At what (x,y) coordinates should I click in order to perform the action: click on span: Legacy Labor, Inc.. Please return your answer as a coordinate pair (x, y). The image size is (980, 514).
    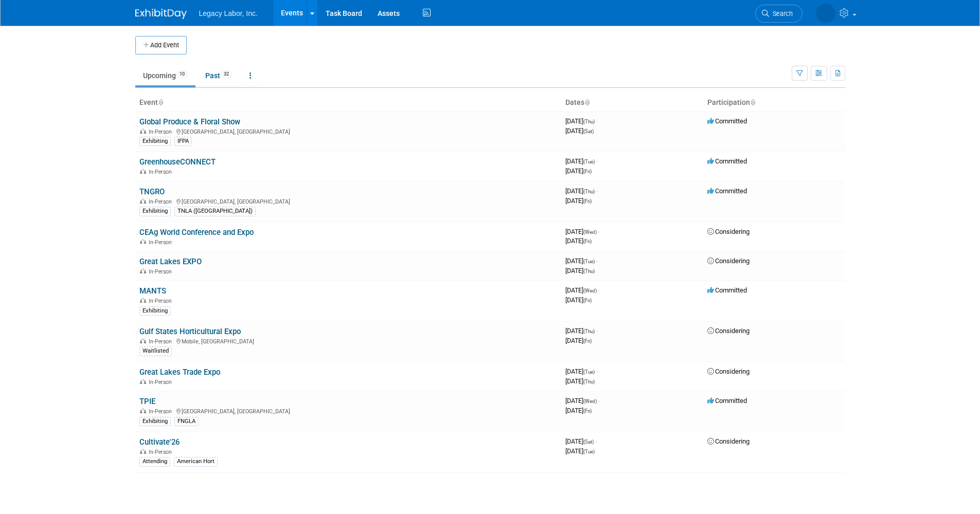
    Looking at the image, I should click on (229, 14).